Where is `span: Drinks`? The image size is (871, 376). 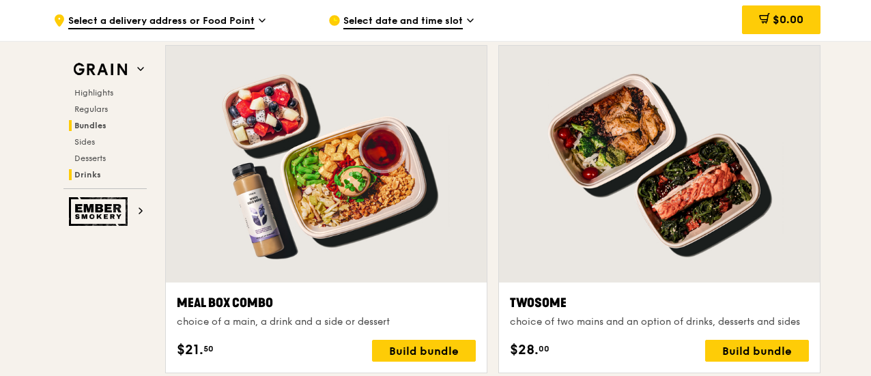 span: Drinks is located at coordinates (87, 175).